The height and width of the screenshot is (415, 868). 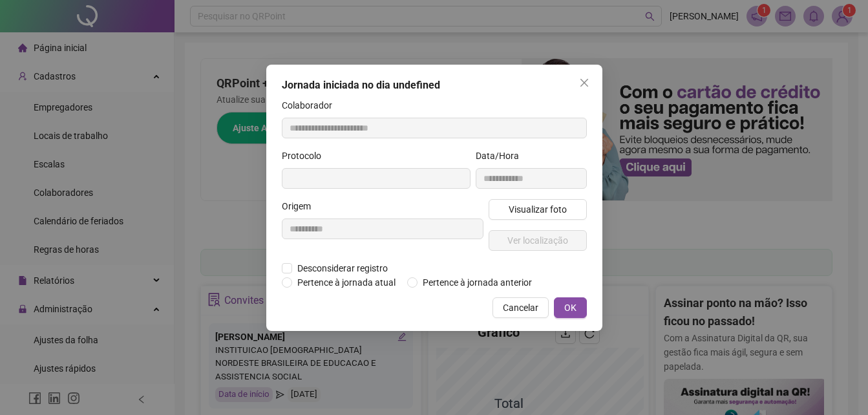 What do you see at coordinates (570, 308) in the screenshot?
I see `span: OK` at bounding box center [570, 308].